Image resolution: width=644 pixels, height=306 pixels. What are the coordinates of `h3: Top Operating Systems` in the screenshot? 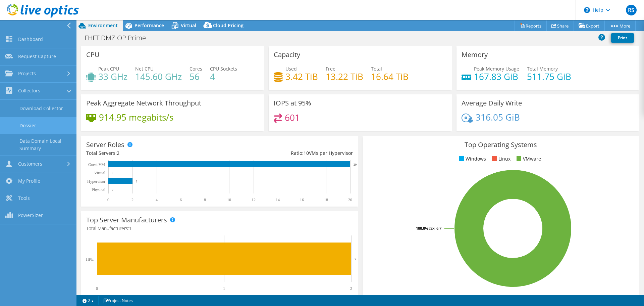 It's located at (501, 145).